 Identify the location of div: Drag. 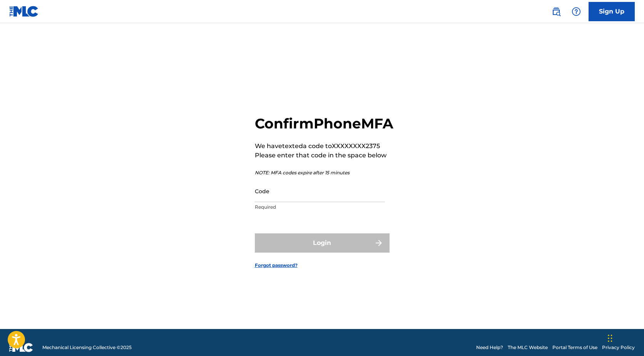
(610, 338).